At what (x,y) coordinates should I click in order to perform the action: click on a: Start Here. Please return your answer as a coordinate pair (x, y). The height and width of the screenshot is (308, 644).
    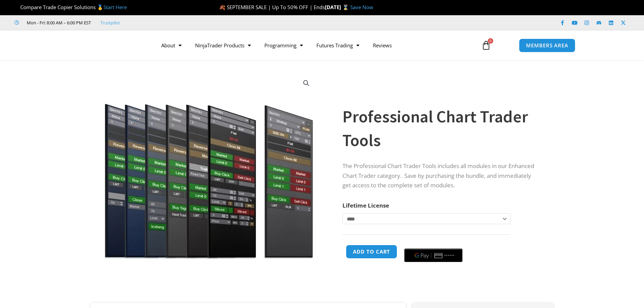
    Looking at the image, I should click on (115, 7).